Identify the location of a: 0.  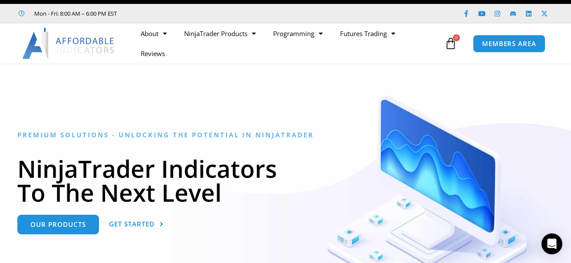
(451, 43).